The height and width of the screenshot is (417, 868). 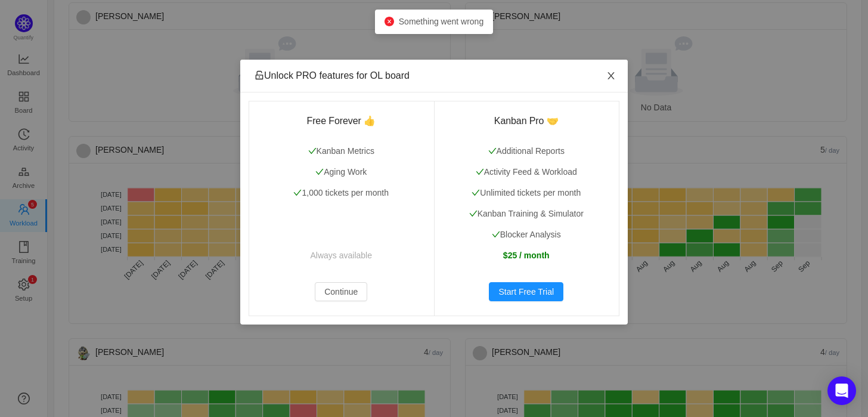 I want to click on i: icon: close, so click(x=611, y=76).